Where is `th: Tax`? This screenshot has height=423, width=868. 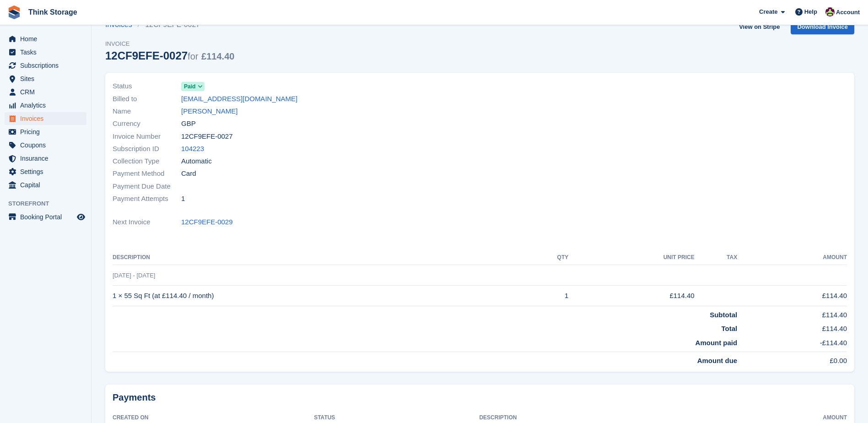
th: Tax is located at coordinates (716, 258).